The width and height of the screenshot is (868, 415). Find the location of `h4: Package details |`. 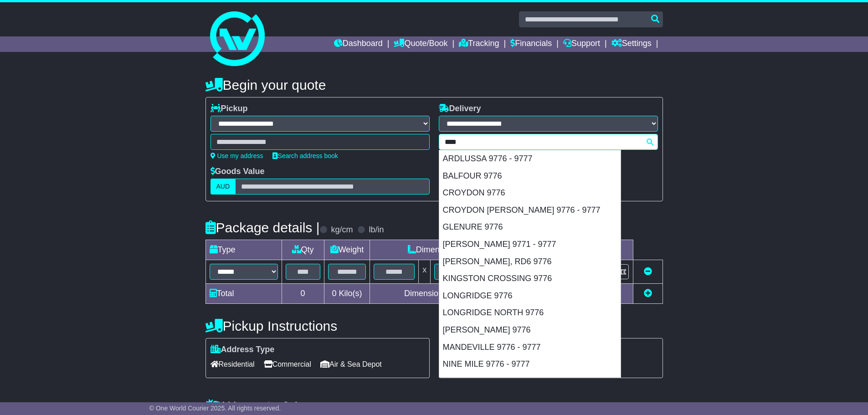

h4: Package details | is located at coordinates (263, 227).